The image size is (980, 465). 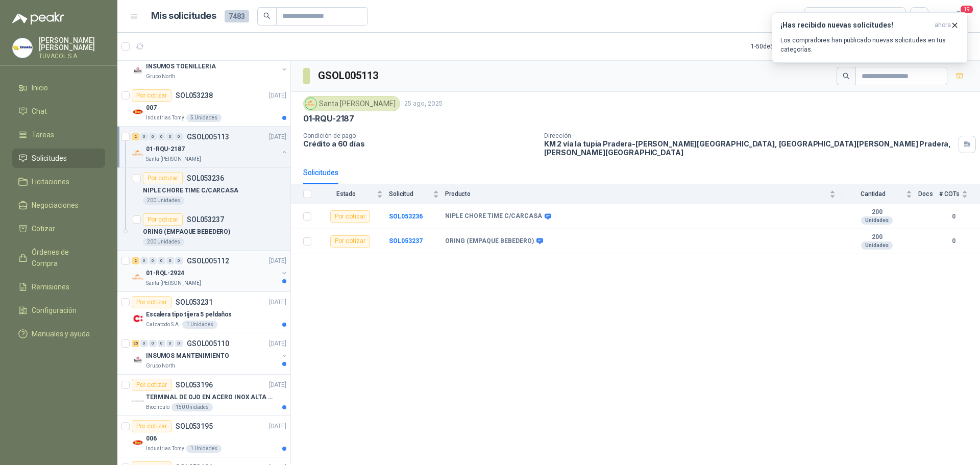 What do you see at coordinates (151, 439) in the screenshot?
I see `p: 006` at bounding box center [151, 439].